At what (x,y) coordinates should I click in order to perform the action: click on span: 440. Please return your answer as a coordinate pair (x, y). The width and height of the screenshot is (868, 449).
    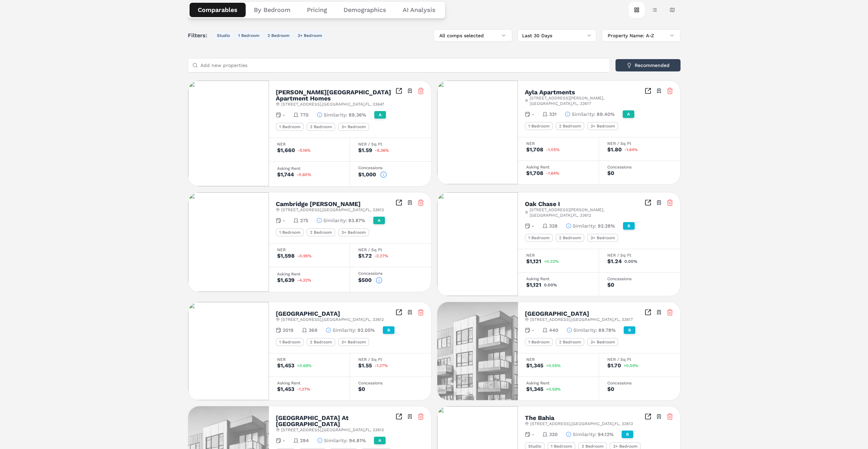
    Looking at the image, I should click on (554, 330).